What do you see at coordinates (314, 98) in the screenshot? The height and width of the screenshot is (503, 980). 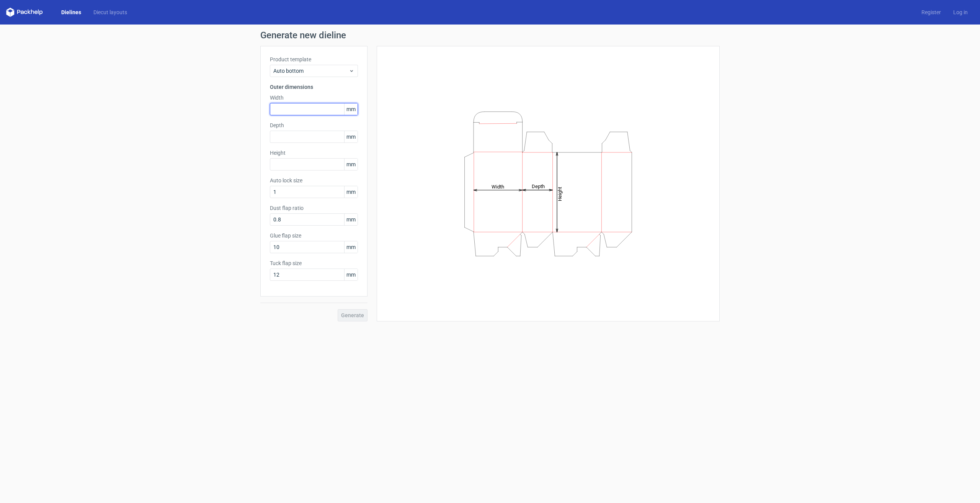 I see `label: Width` at bounding box center [314, 98].